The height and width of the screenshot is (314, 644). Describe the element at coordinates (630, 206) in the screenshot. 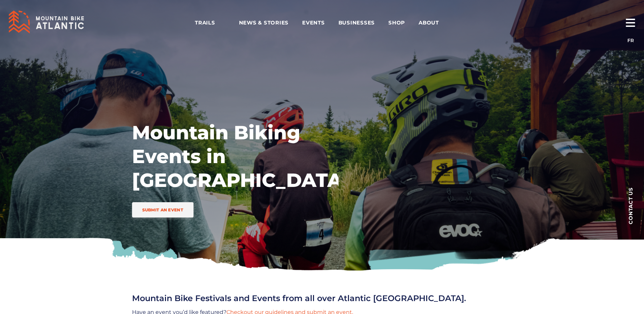

I see `a: Contact us` at that location.